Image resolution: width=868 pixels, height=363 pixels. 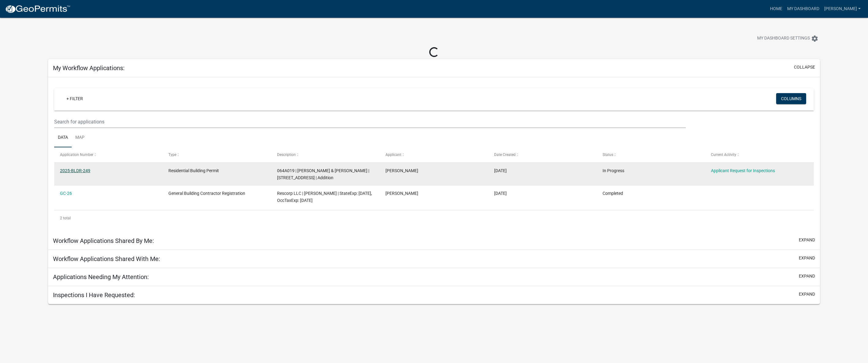 I want to click on span: Type, so click(x=173, y=155).